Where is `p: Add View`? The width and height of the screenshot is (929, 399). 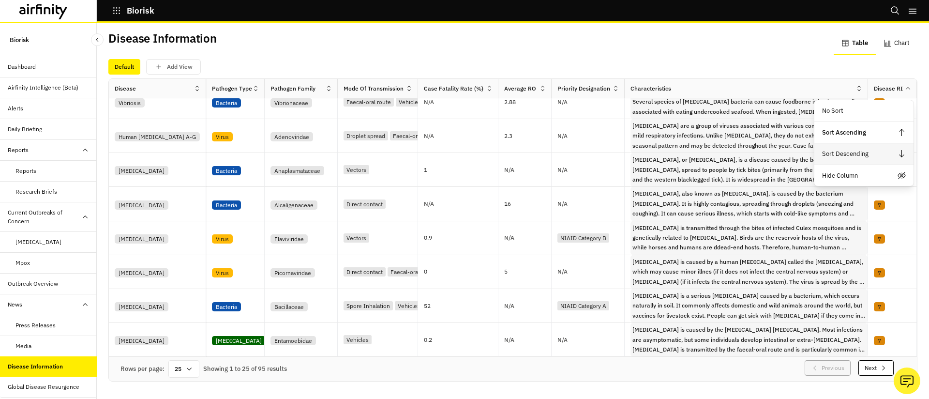 p: Add View is located at coordinates (180, 67).